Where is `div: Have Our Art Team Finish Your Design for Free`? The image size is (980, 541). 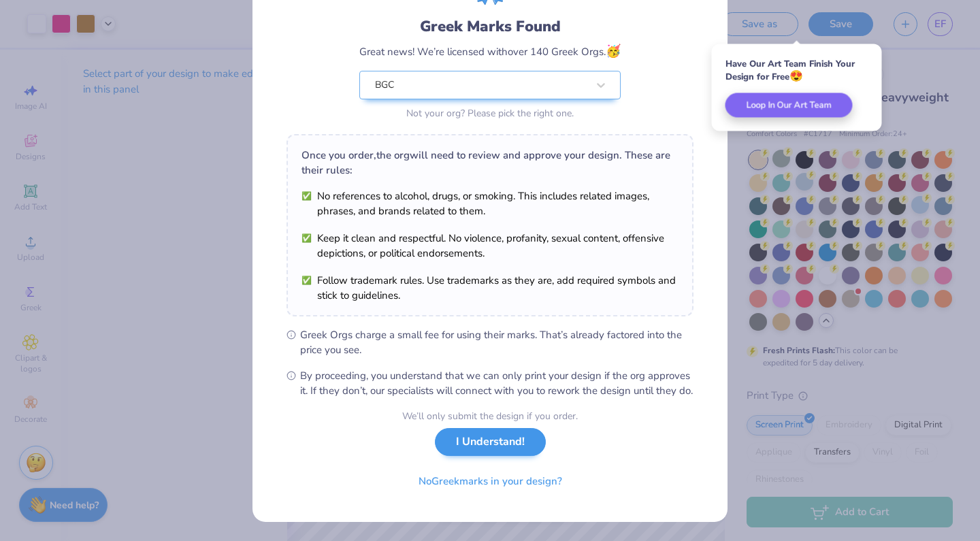 div: Have Our Art Team Finish Your Design for Free is located at coordinates (797, 70).